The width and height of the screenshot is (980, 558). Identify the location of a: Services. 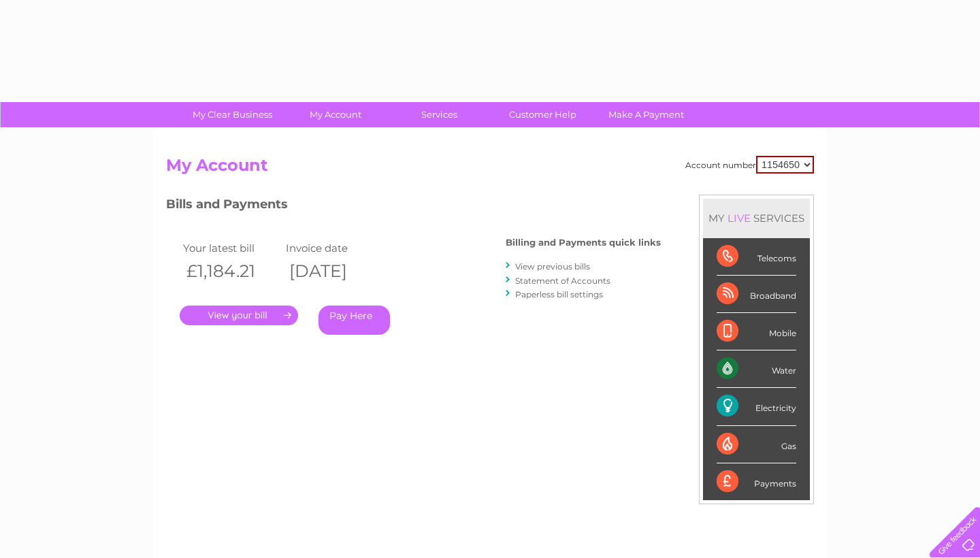
(439, 115).